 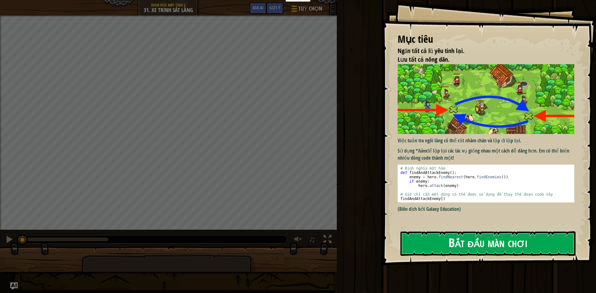 What do you see at coordinates (310, 9) in the screenshot?
I see `span: Tuỳ chọn` at bounding box center [310, 9].